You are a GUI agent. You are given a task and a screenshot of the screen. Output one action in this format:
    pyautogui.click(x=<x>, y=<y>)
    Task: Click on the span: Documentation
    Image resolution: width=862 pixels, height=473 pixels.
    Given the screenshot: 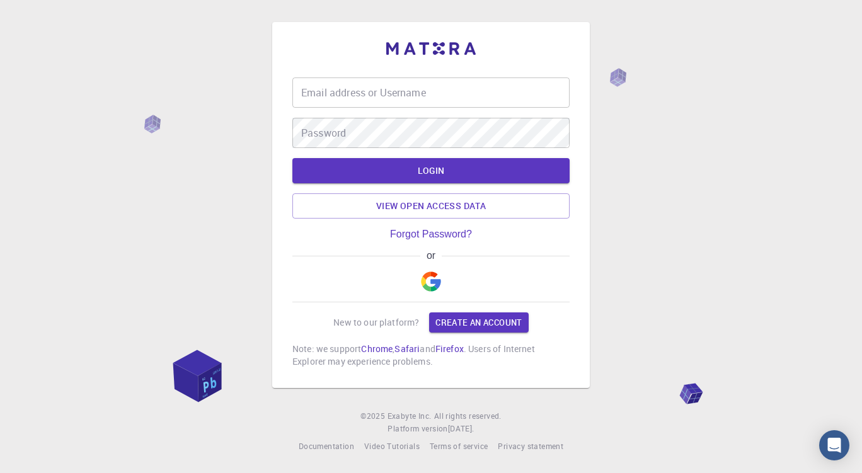 What is the action you would take?
    pyautogui.click(x=327, y=446)
    